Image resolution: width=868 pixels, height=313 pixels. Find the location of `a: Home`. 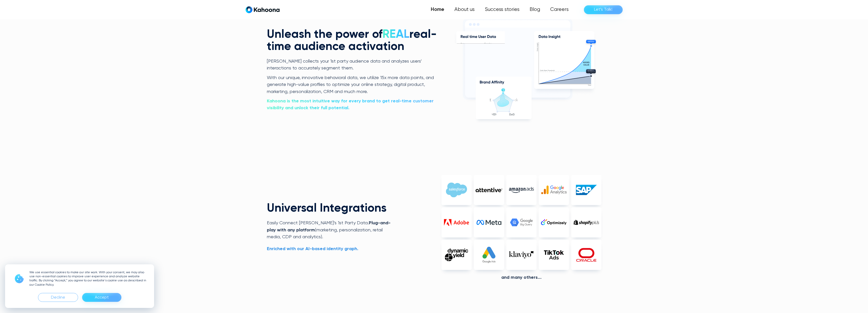

a: Home is located at coordinates (438, 9).